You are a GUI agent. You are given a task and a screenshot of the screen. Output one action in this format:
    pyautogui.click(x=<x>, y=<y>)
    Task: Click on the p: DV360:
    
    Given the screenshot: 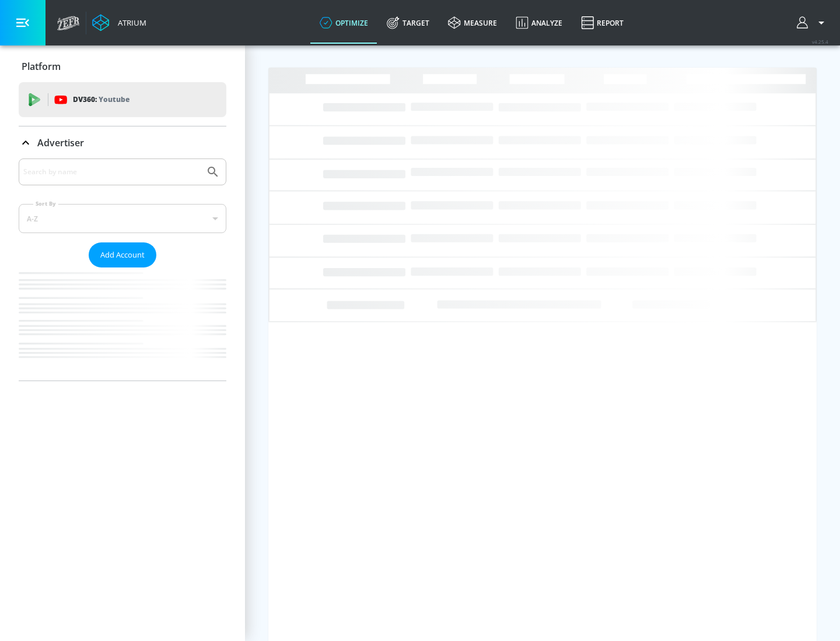 What is the action you would take?
    pyautogui.click(x=101, y=100)
    